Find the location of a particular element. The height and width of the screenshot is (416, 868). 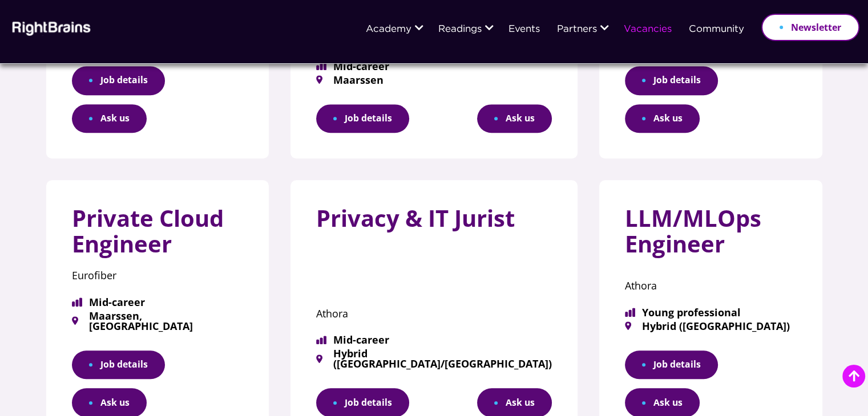

h3: LLM/MLOps Engineer is located at coordinates (710, 235).